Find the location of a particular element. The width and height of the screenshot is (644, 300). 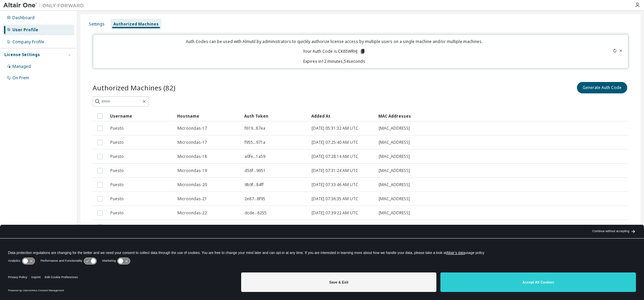

div: Managed is located at coordinates (21, 66).